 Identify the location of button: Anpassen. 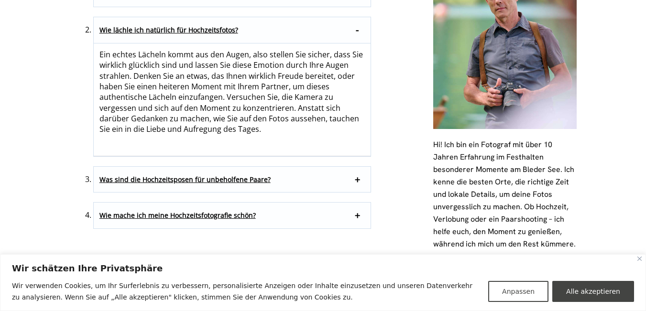
(519, 292).